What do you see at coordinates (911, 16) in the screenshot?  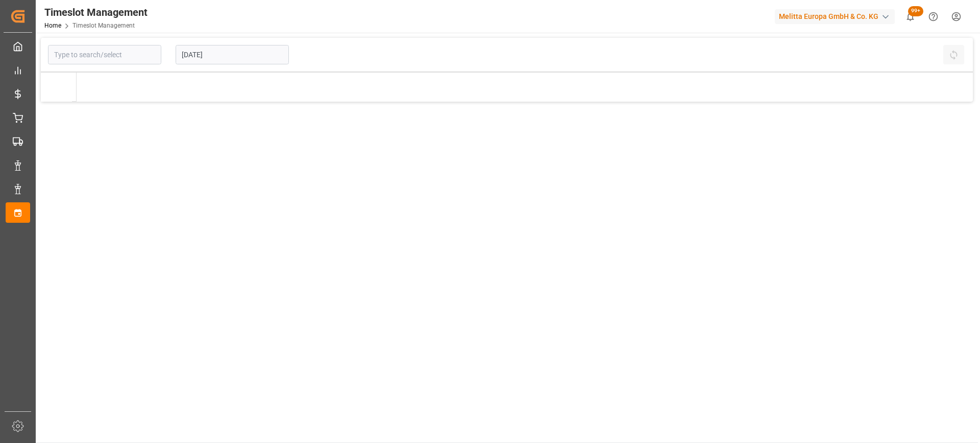 I see `button: show 100 new notifications` at bounding box center [911, 16].